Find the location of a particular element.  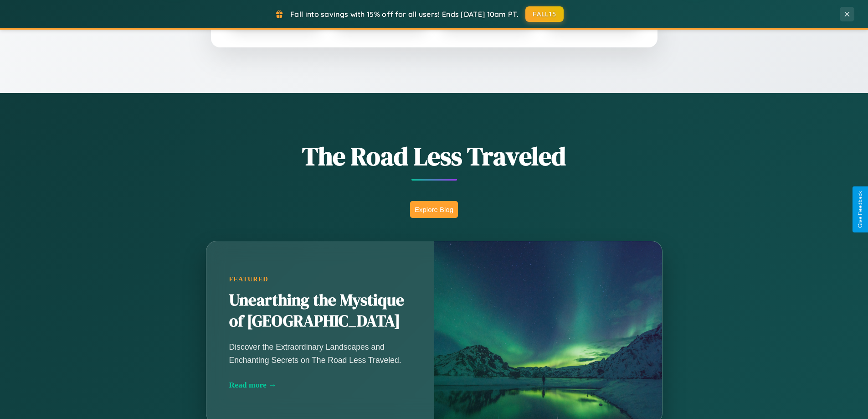

div: Give Feedback is located at coordinates (860, 209).